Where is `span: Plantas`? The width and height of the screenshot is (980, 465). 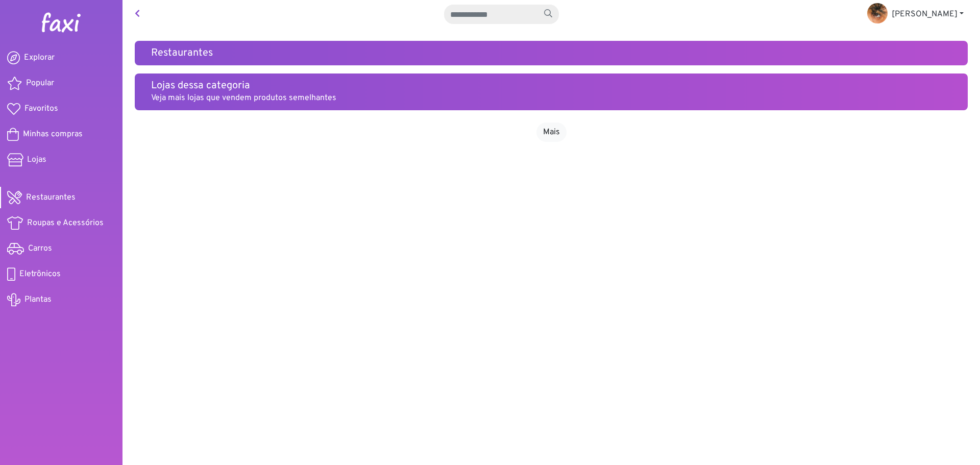 span: Plantas is located at coordinates (38, 299).